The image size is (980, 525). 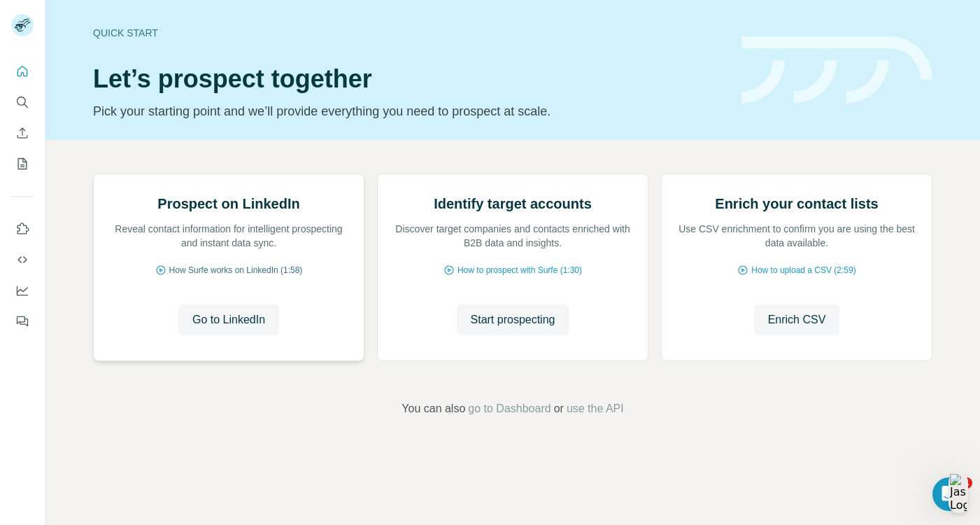 What do you see at coordinates (595, 409) in the screenshot?
I see `button: use the API` at bounding box center [595, 409].